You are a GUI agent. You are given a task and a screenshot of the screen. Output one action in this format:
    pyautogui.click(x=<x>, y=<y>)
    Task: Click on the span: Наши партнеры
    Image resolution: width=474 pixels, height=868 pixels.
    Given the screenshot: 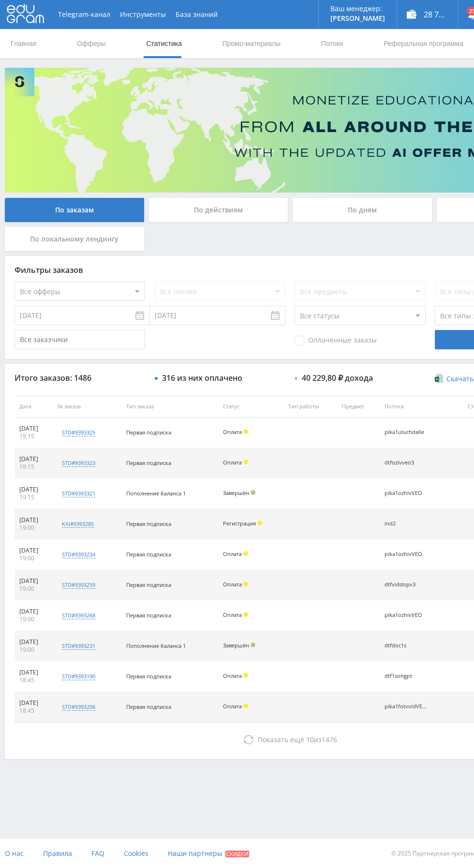 What is the action you would take?
    pyautogui.click(x=195, y=853)
    